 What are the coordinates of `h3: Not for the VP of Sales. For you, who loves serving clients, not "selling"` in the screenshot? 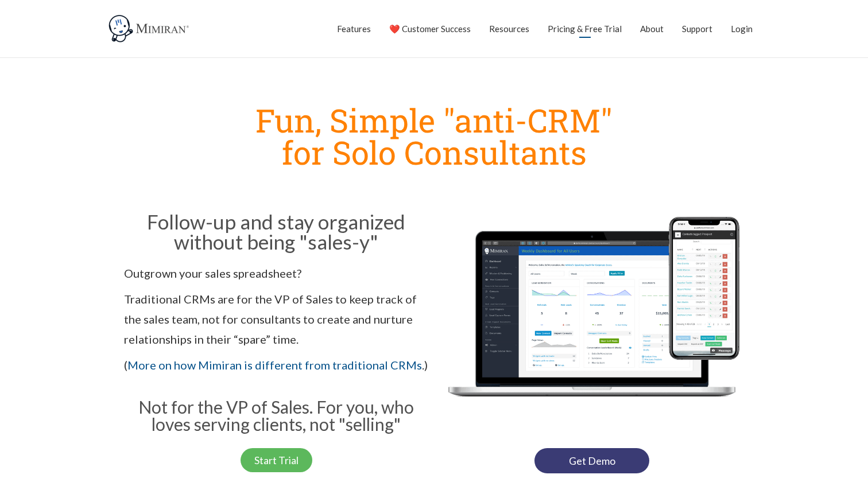 It's located at (276, 416).